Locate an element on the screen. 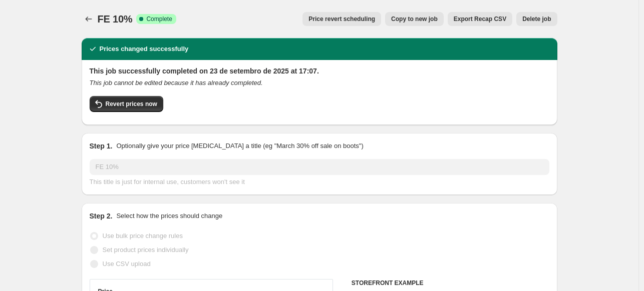  h2: Step 1. is located at coordinates (101, 146).